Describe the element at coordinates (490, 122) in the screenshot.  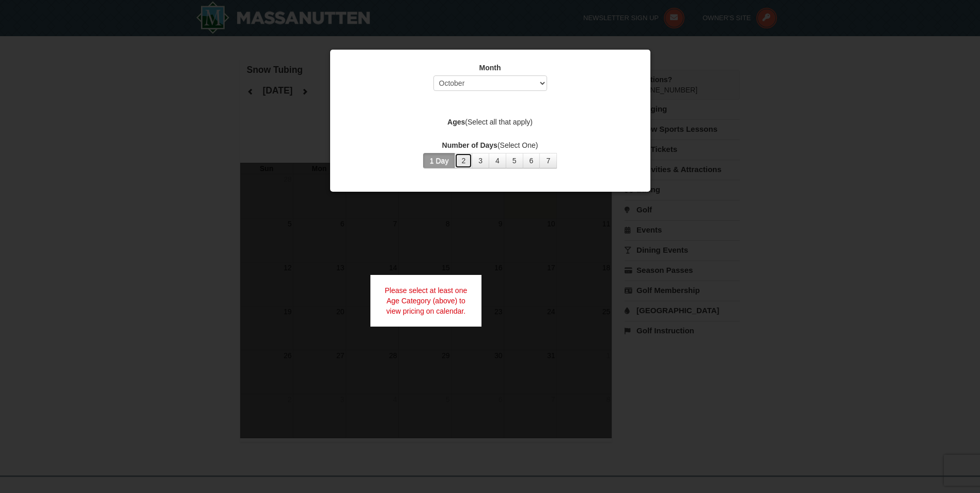
I see `label: (Select all that apply)` at that location.